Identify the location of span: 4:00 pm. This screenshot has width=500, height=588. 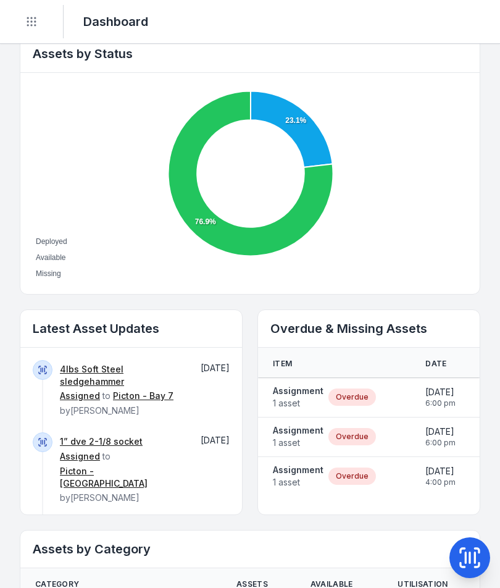
(440, 482).